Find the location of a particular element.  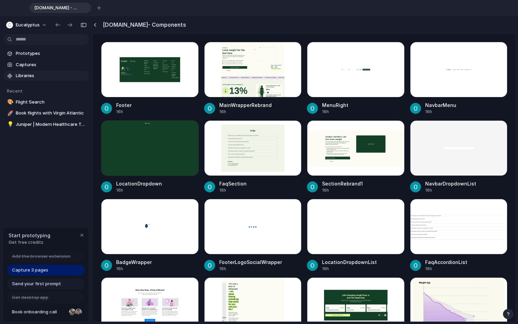

span: Captures is located at coordinates (51, 65).